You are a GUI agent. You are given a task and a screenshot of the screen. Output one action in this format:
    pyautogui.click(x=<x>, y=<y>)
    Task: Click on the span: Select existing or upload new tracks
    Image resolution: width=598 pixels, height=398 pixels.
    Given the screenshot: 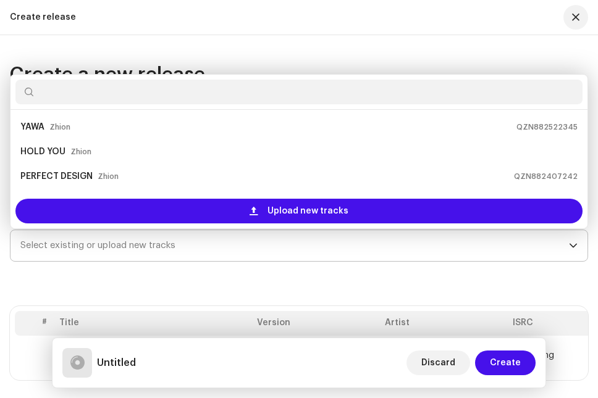 What is the action you would take?
    pyautogui.click(x=294, y=246)
    